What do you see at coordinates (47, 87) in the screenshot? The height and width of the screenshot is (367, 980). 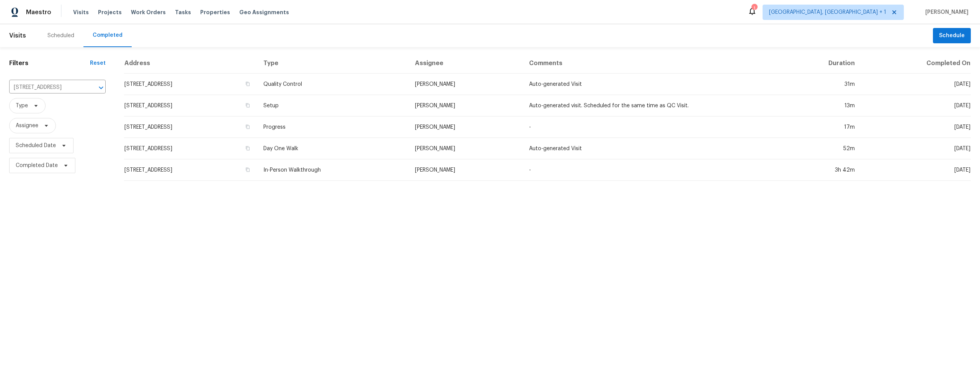 I see `input: Search for an address...` at bounding box center [47, 87].